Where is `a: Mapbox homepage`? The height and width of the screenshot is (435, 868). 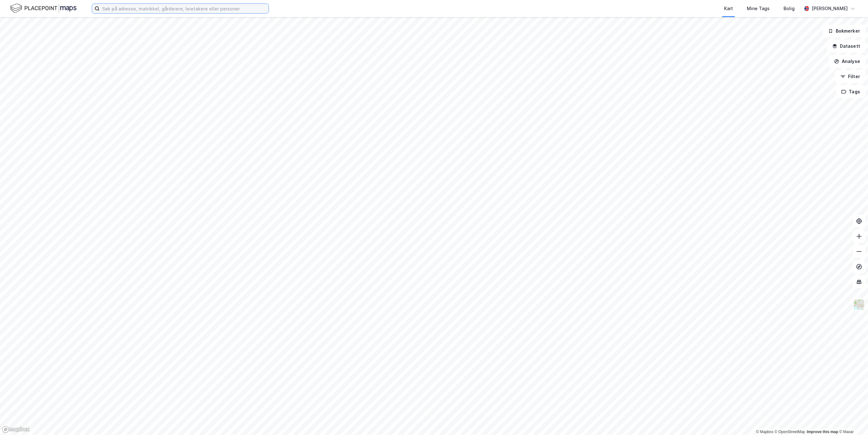 a: Mapbox homepage is located at coordinates (15, 429).